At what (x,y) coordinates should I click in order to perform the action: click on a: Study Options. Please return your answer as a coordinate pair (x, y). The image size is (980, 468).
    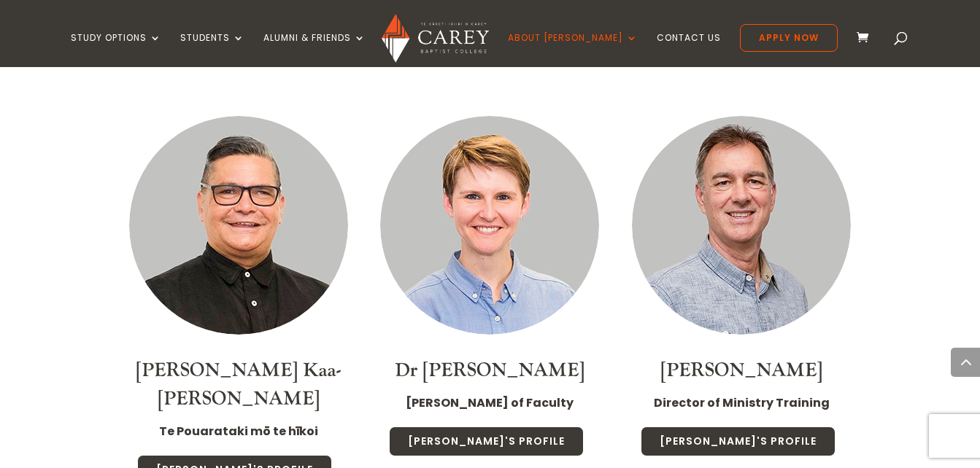
    Looking at the image, I should click on (116, 50).